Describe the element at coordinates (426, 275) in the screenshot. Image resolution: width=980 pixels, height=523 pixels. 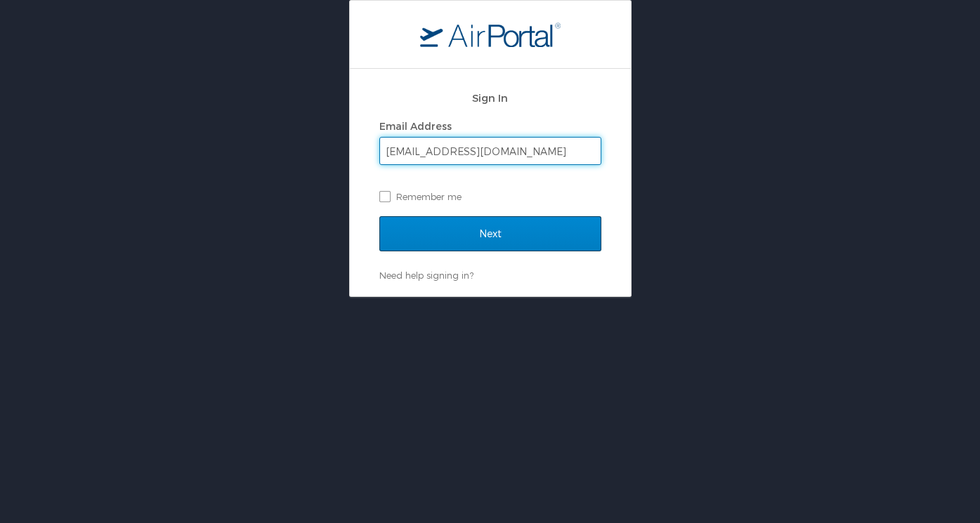
I see `a: Need help signing in?` at that location.